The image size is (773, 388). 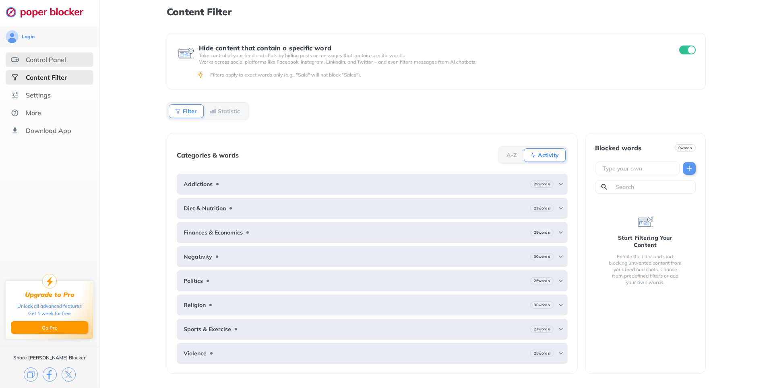 I want to click on div: Enable the filter and start blocking unwanted content from your feed and chats. Choose from prede..., so click(x=646, y=269).